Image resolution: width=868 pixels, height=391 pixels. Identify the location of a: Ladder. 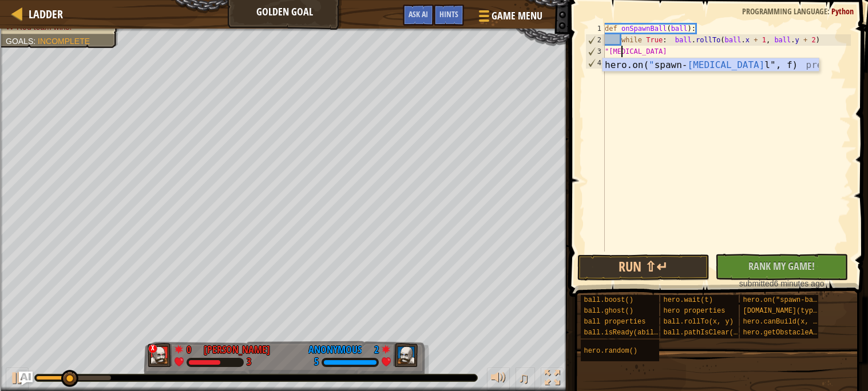
(43, 14).